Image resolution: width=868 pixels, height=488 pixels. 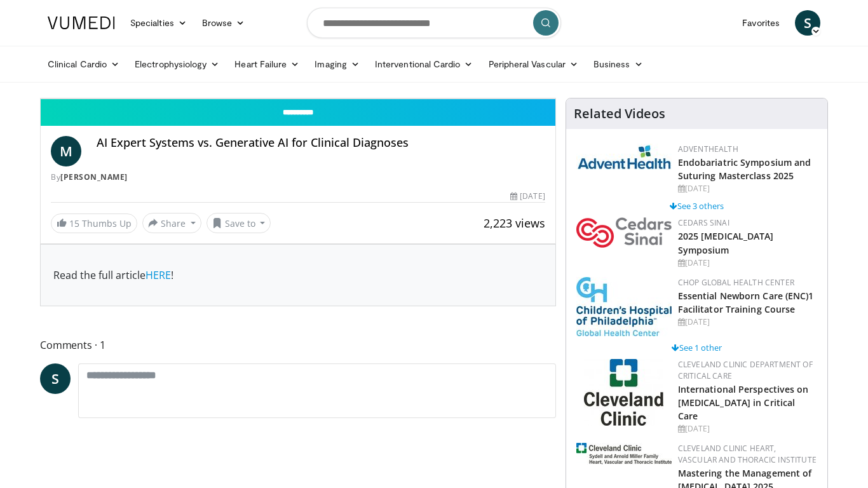 What do you see at coordinates (424, 64) in the screenshot?
I see `a: Interventional Cardio` at bounding box center [424, 64].